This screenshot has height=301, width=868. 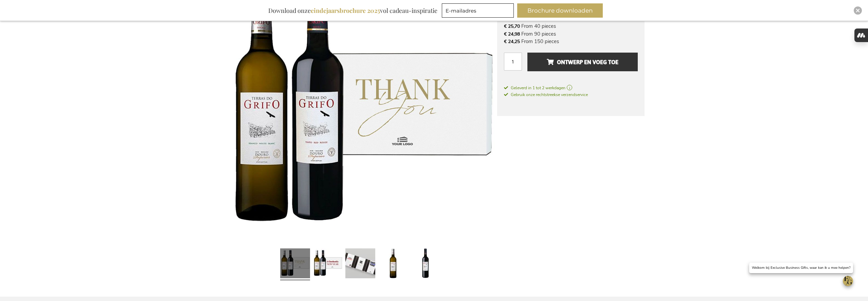 What do you see at coordinates (546, 95) in the screenshot?
I see `span: Gebruik onze rechtstreekse verzendservice` at bounding box center [546, 95].